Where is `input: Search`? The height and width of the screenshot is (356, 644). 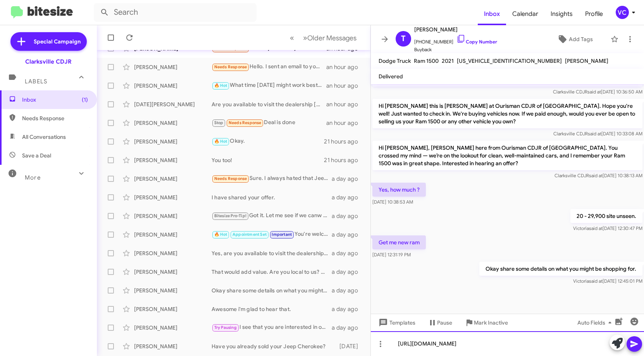 input: Search is located at coordinates (175, 12).